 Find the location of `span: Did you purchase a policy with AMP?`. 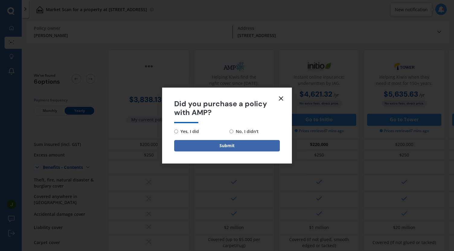

span: Did you purchase a policy with AMP? is located at coordinates (227, 109).